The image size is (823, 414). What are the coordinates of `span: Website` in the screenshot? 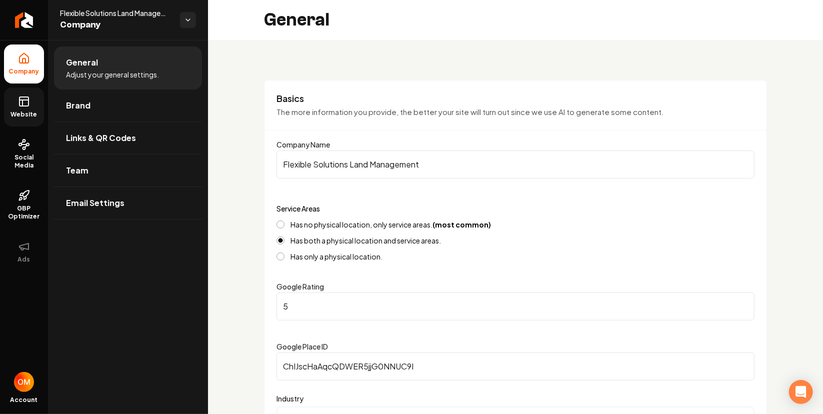 It's located at (24, 115).